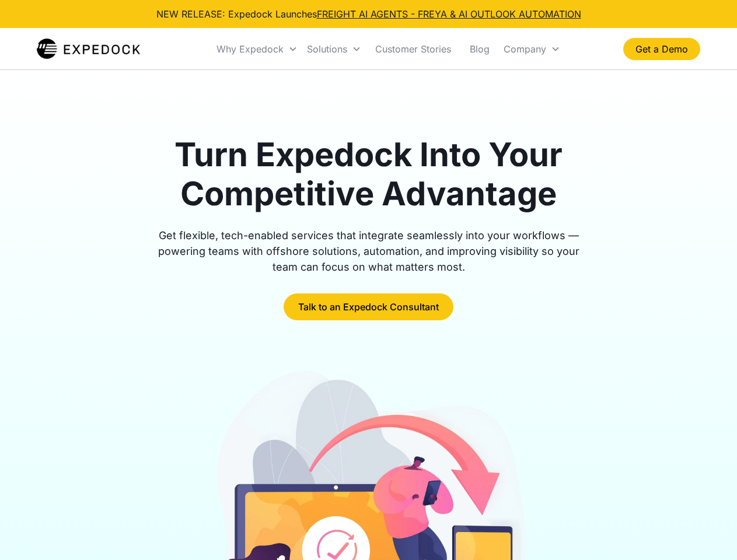 The image size is (737, 560). Describe the element at coordinates (369, 251) in the screenshot. I see `div: Get flexible, tech-enabled services that integrate seamlessly into your workflows — powering team...` at that location.